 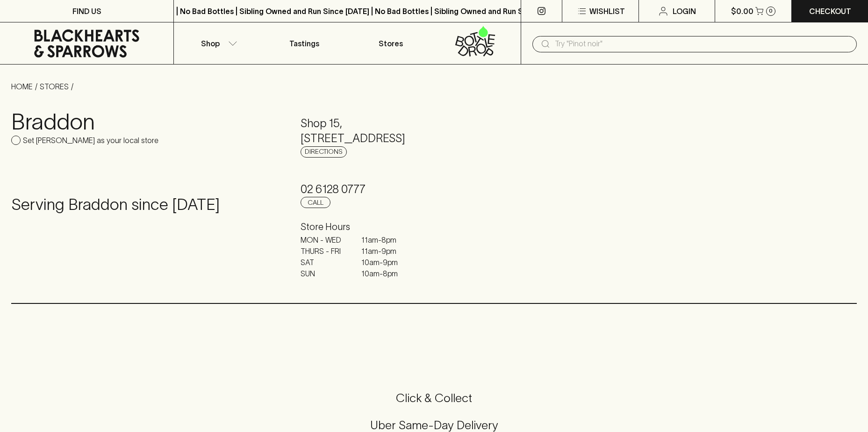 I want to click on p: $0.00, so click(x=742, y=11).